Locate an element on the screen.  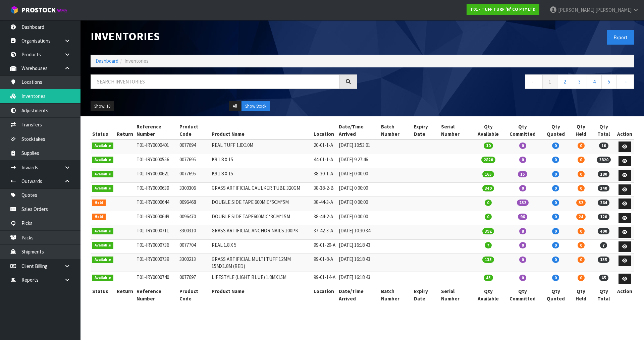
span: 32 is located at coordinates (581, 202).